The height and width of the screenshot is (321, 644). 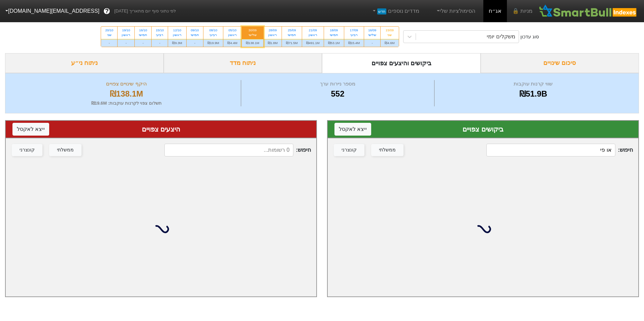 I want to click on div: ₪491.1M, so click(x=313, y=43).